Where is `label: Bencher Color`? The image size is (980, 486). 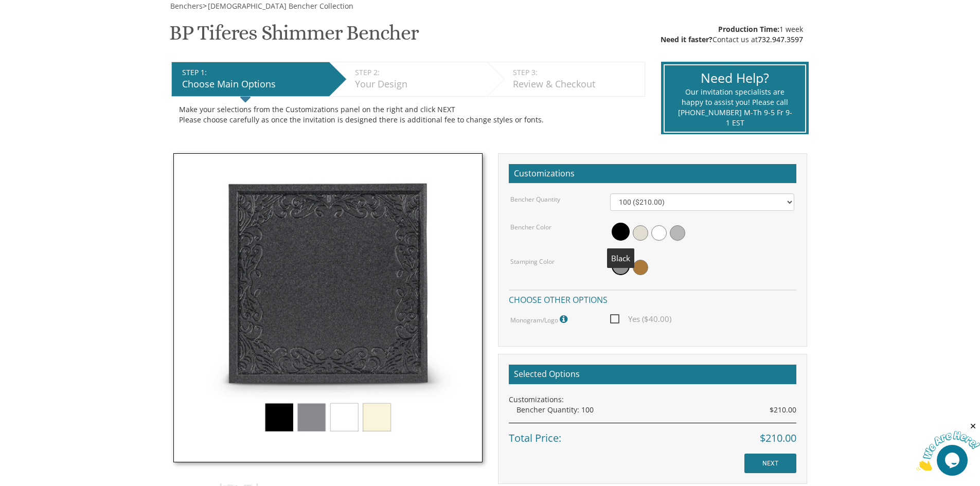 label: Bencher Color is located at coordinates (531, 227).